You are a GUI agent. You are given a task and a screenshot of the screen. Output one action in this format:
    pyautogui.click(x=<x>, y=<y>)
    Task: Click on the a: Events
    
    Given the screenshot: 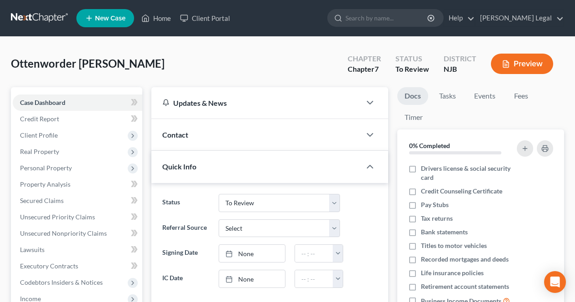 What is the action you would take?
    pyautogui.click(x=484, y=96)
    